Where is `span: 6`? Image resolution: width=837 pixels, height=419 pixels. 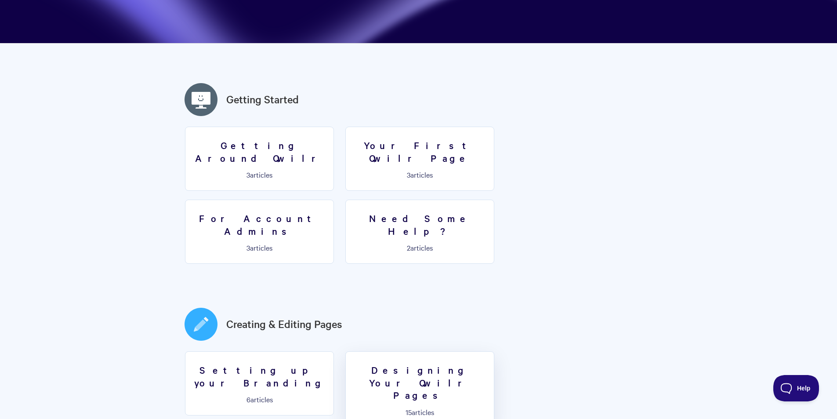
span: 6 is located at coordinates (248, 399).